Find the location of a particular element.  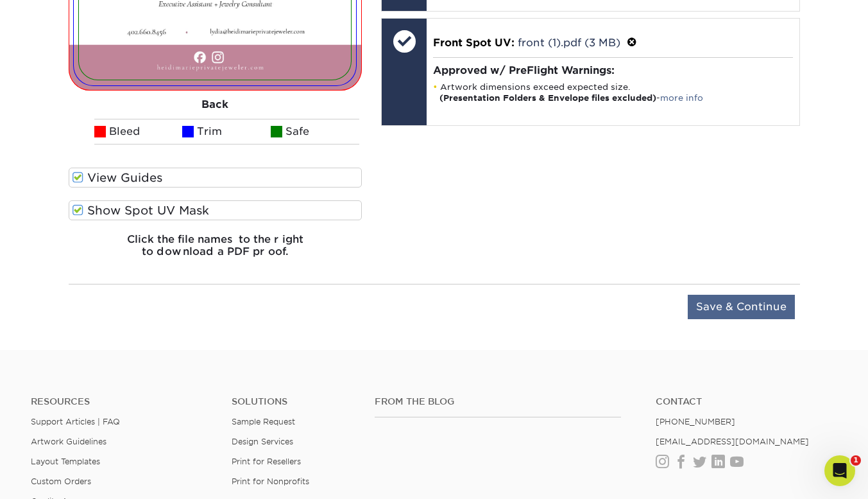

input: Save & Continue is located at coordinates (741, 306).